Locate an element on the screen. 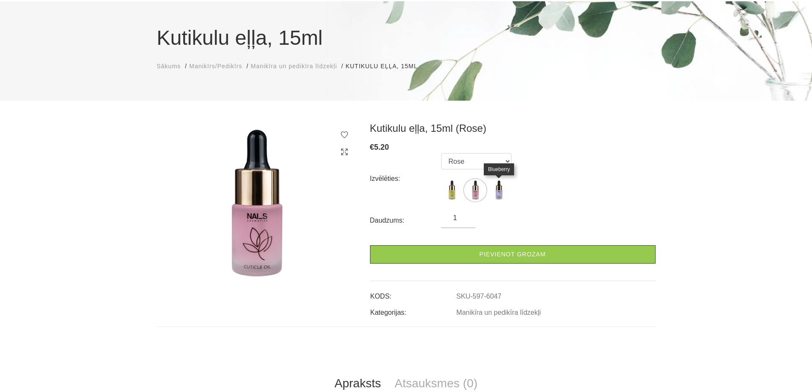 Image resolution: width=812 pixels, height=392 pixels. span: Manikīrs/Pedikīrs is located at coordinates (216, 66).